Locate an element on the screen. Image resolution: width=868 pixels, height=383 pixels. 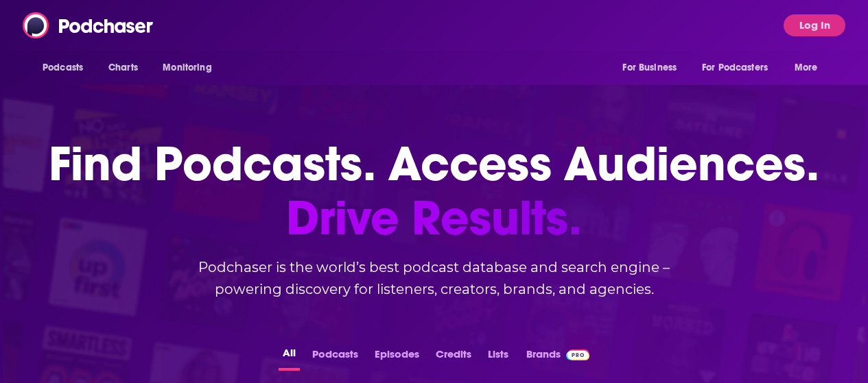
a: BrandsPodchaser Pro is located at coordinates (558, 357).